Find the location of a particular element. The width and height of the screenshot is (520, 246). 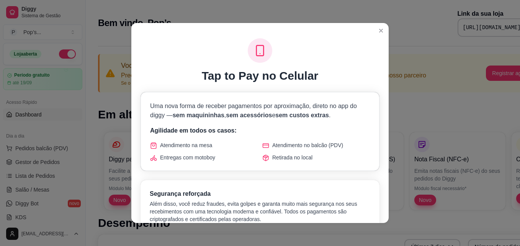

span: Entregas com motoboy is located at coordinates (188, 157).